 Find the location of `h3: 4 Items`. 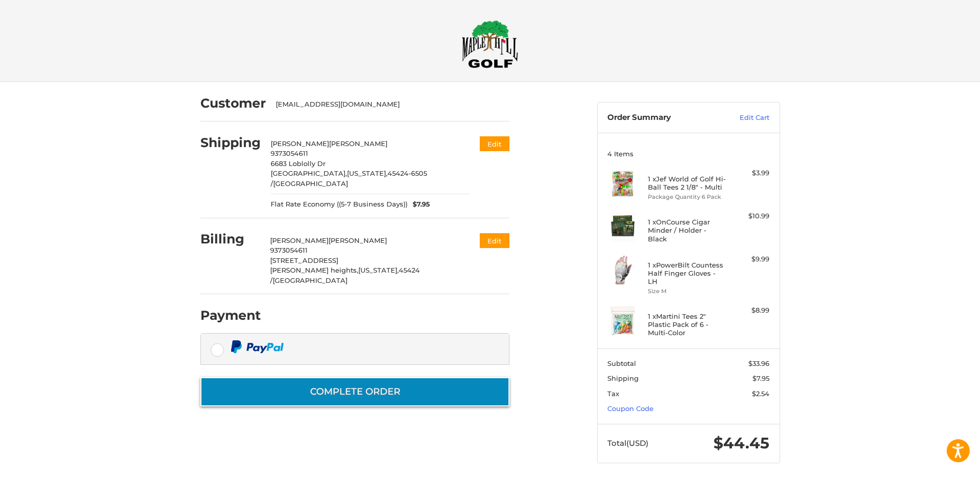

h3: 4 Items is located at coordinates (688, 154).